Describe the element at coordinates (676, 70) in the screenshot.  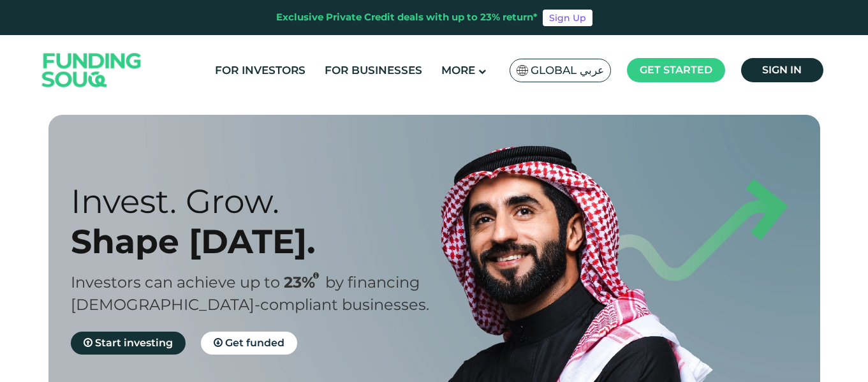
I see `span: Get started` at that location.